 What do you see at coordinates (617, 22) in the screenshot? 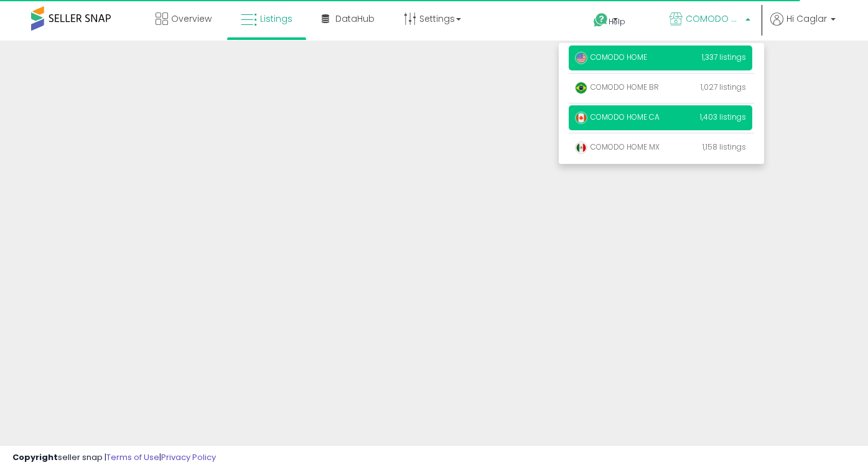
I see `span: Help` at bounding box center [617, 22].